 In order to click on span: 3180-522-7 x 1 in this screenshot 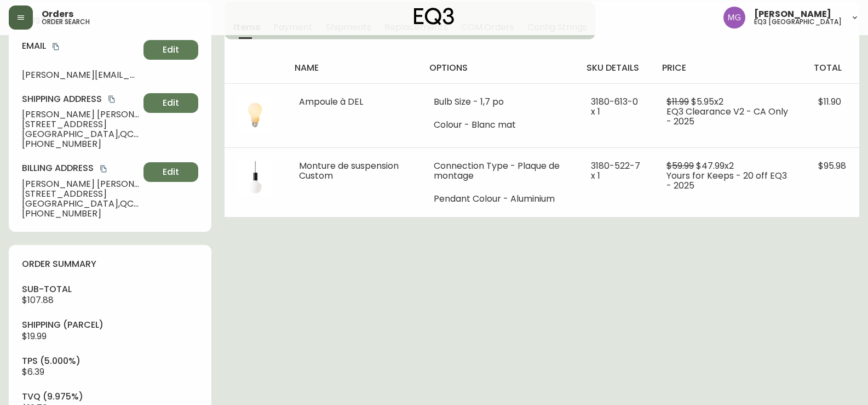, I will do `click(615, 170)`.